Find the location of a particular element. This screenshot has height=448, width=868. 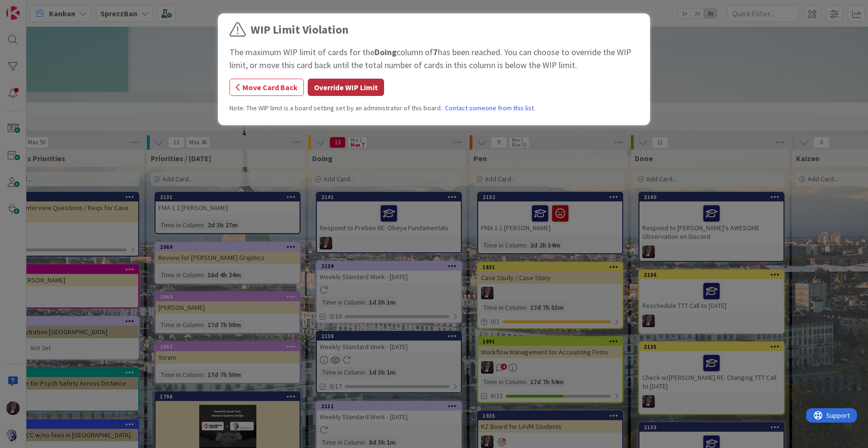

a: Contact someone from this list. is located at coordinates (490, 108).